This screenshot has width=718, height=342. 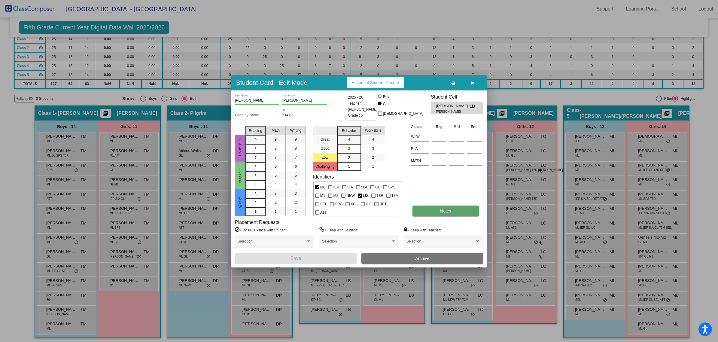 I want to click on div: Boy, so click(x=386, y=97).